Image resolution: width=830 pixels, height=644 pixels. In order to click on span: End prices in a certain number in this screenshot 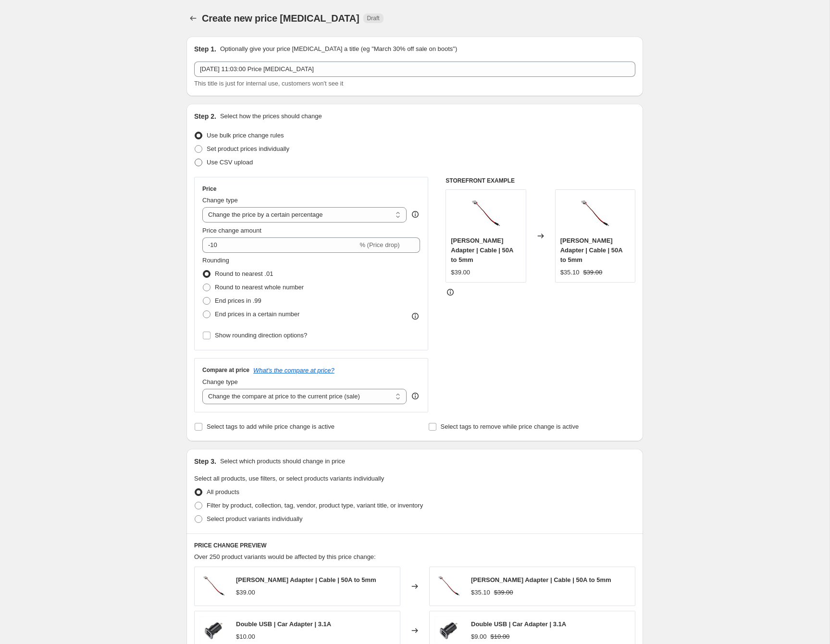, I will do `click(257, 314)`.